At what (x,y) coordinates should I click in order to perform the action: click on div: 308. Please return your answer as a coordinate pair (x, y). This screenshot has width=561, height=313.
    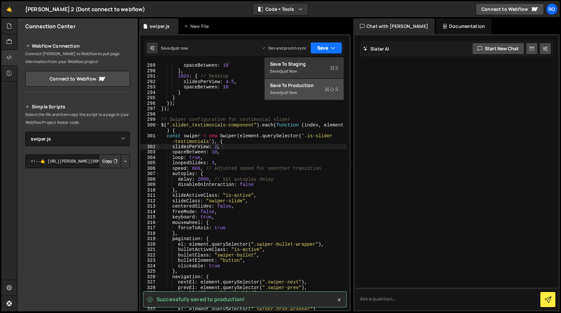
    Looking at the image, I should click on (150, 179).